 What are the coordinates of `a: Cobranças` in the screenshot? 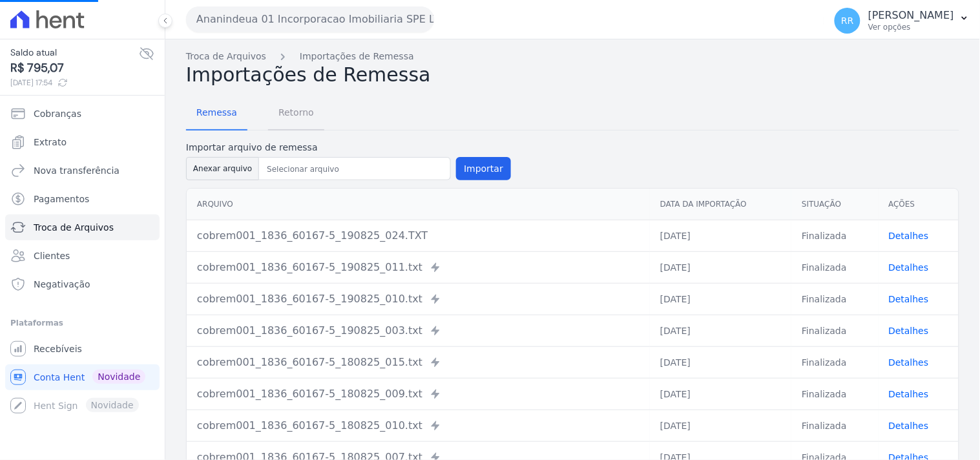 It's located at (82, 114).